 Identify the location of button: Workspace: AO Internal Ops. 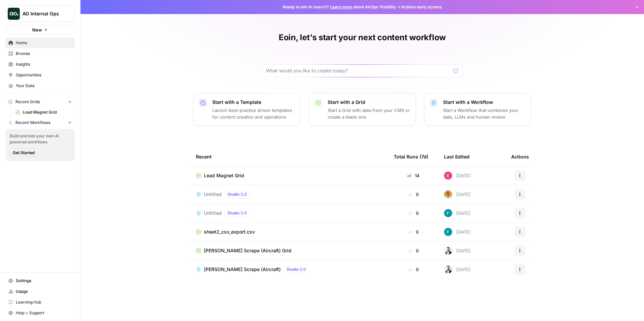
(40, 14).